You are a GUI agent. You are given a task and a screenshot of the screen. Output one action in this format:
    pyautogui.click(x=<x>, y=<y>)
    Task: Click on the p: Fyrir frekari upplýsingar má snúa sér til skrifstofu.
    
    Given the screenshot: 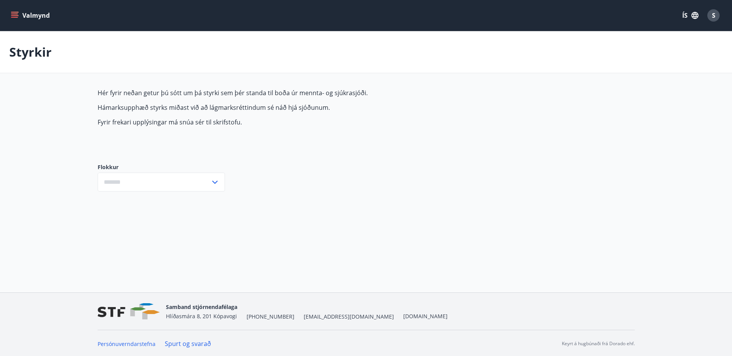 What is the action you would take?
    pyautogui.click(x=280, y=122)
    